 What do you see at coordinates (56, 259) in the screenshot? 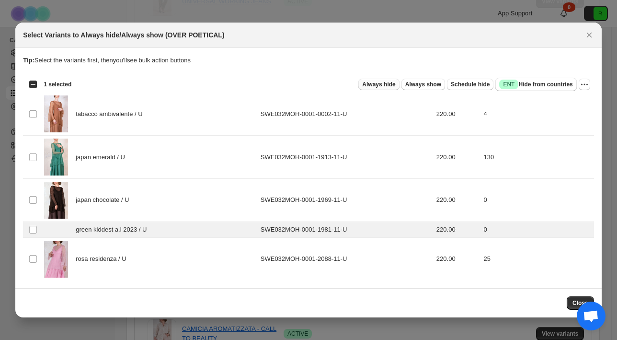
I see `img: 14923.jpg` at bounding box center [56, 259].